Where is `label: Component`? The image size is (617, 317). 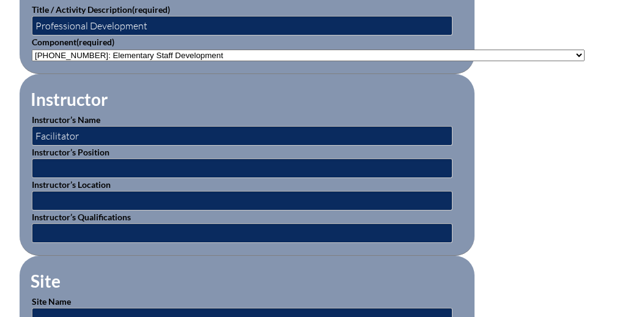
label: Component is located at coordinates (73, 42).